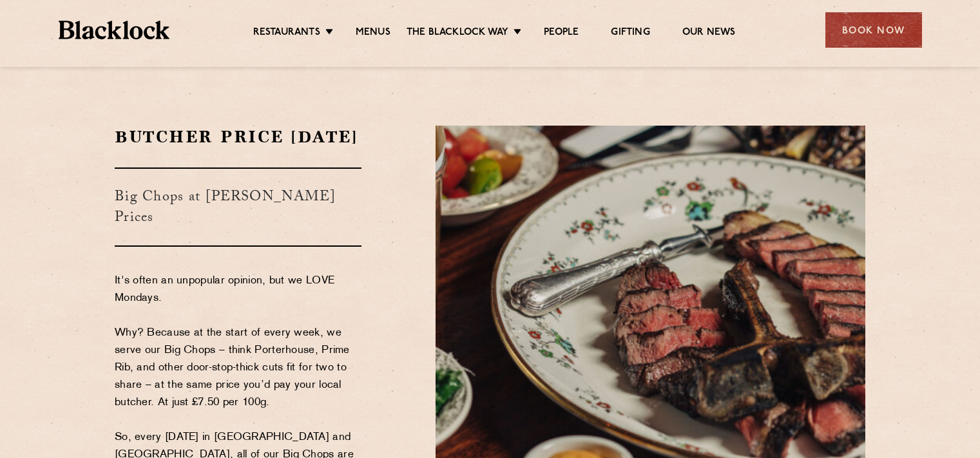 Image resolution: width=980 pixels, height=458 pixels. What do you see at coordinates (630, 33) in the screenshot?
I see `a: Gifting` at bounding box center [630, 33].